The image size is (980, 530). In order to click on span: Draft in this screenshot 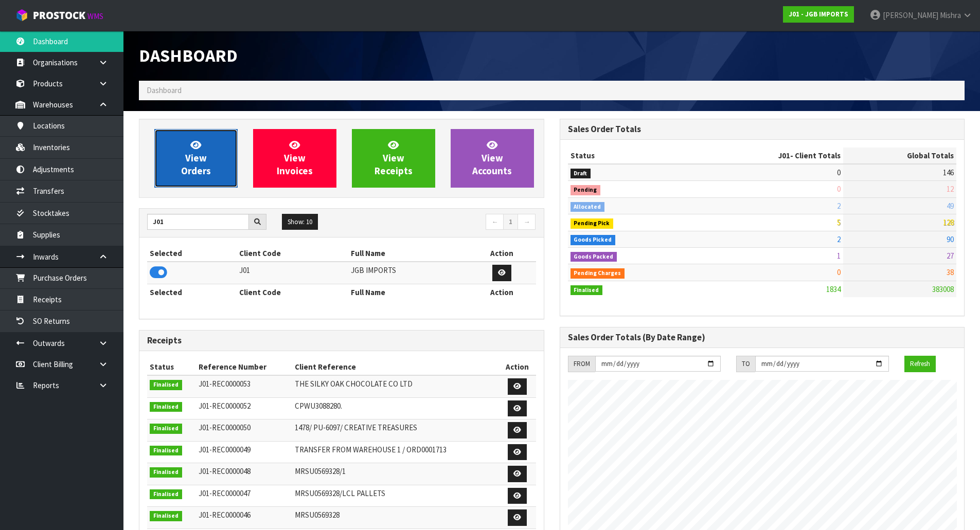, I will do `click(581, 174)`.